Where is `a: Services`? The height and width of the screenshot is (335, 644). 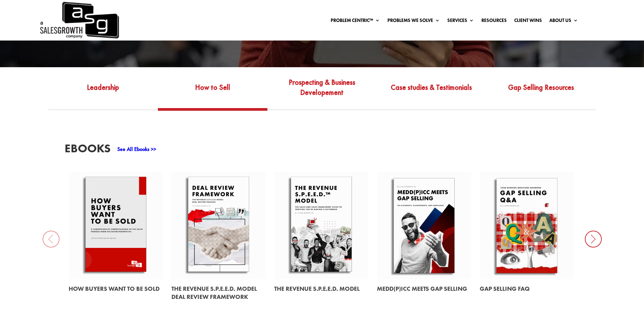
a: Services is located at coordinates (461, 22).